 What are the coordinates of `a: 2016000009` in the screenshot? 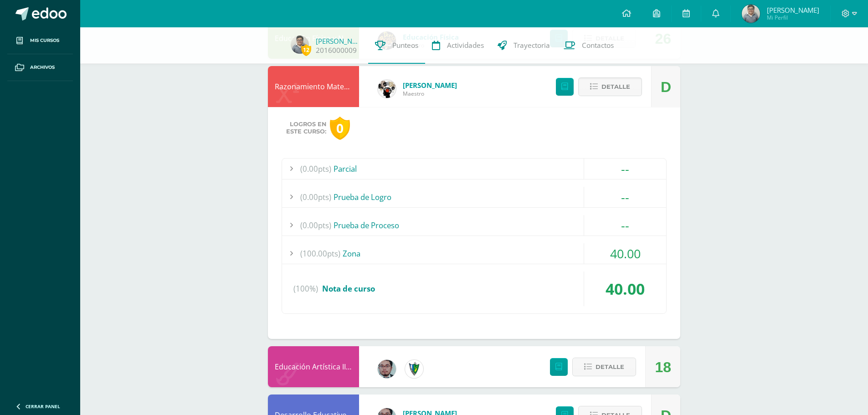 It's located at (336, 50).